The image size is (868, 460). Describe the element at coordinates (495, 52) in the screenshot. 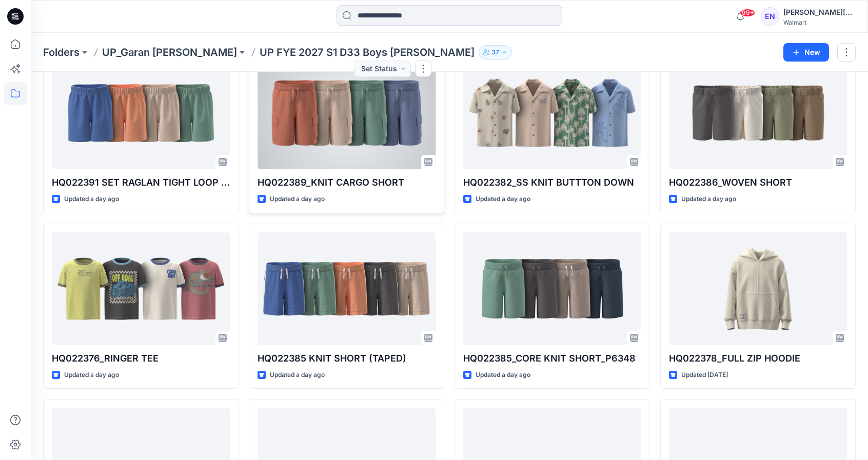

I see `button: 37` at that location.